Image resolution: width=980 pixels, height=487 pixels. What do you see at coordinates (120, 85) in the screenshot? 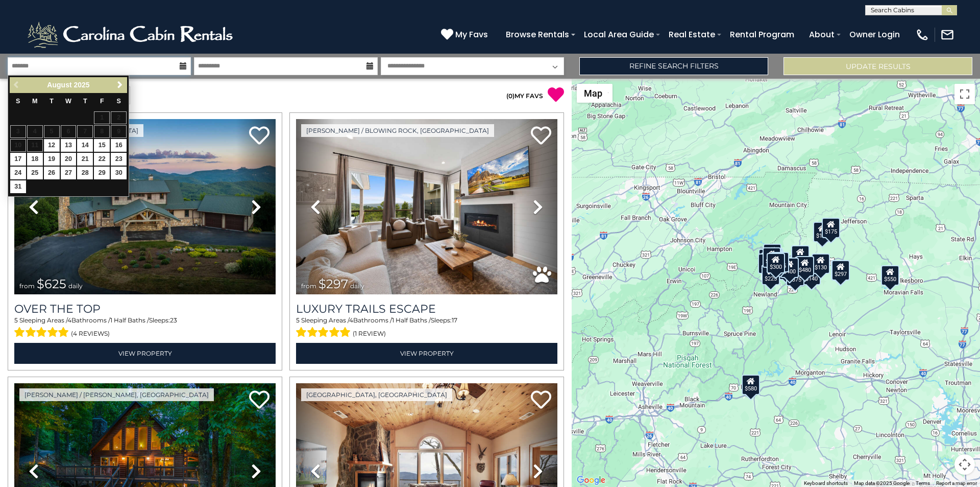
I see `span: Next` at bounding box center [120, 85].